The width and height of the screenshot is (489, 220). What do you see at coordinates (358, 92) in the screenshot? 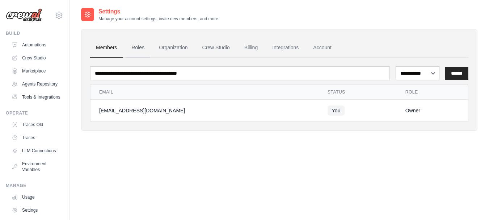
I see `th: Status` at bounding box center [358, 92].